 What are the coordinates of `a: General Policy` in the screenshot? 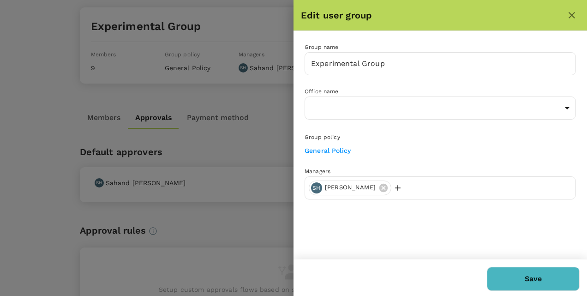 It's located at (328, 150).